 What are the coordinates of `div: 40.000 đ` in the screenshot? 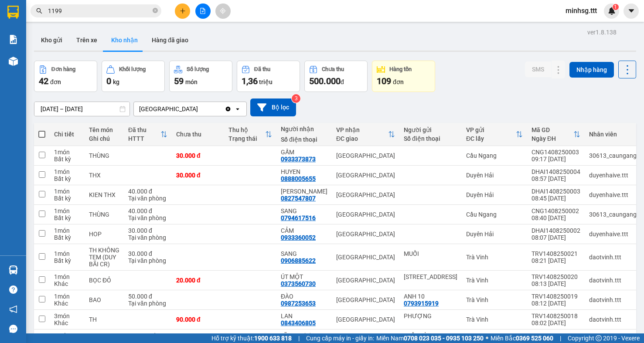 It's located at (148, 211).